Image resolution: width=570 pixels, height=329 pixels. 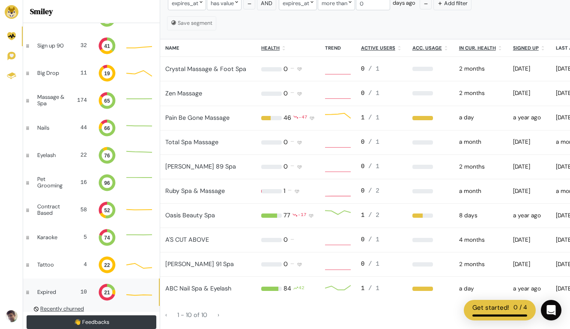 I want to click on a: Oasis Beauty Spa, so click(x=190, y=215).